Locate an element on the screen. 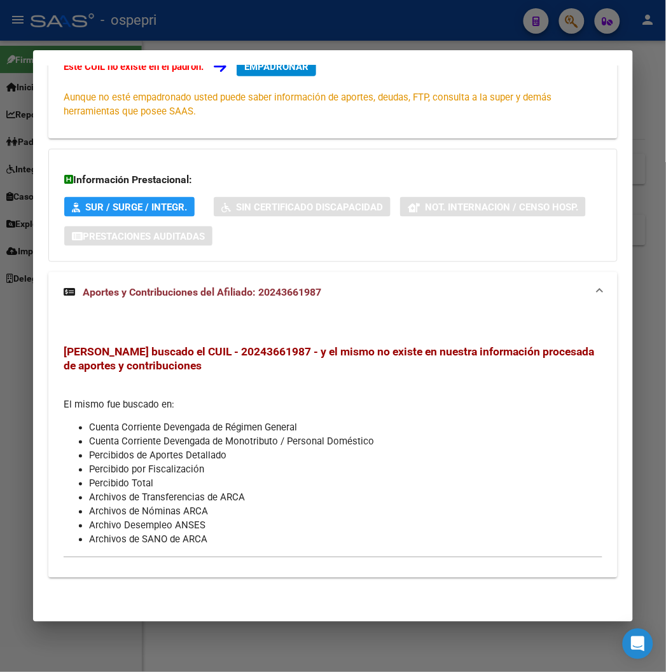 This screenshot has width=666, height=672. li: Percibido por Fiscalización is located at coordinates (345, 470).